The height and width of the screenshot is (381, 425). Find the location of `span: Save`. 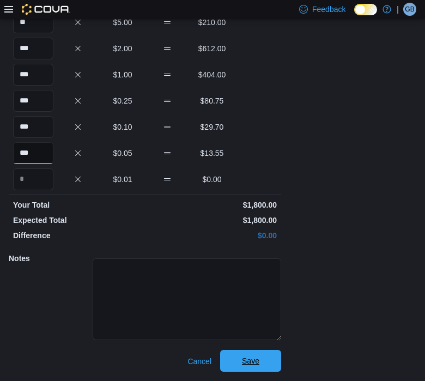

span: Save is located at coordinates (251, 361).